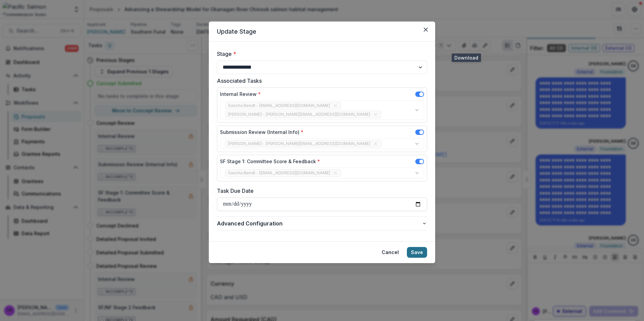 This screenshot has height=321, width=644. I want to click on label: Associated Tasks, so click(320, 81).